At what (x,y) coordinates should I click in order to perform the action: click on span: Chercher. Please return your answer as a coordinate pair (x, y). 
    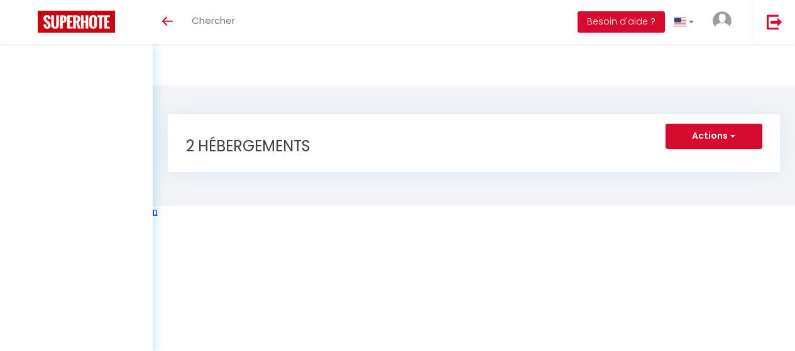
    Looking at the image, I should click on (213, 20).